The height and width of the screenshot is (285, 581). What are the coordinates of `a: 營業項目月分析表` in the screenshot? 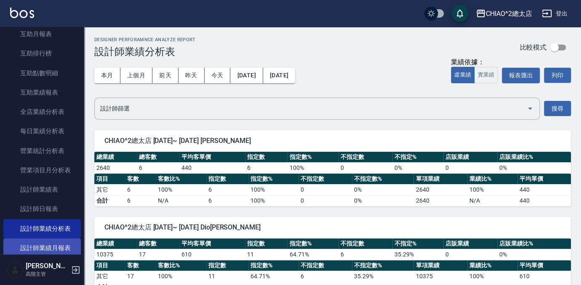 It's located at (42, 171).